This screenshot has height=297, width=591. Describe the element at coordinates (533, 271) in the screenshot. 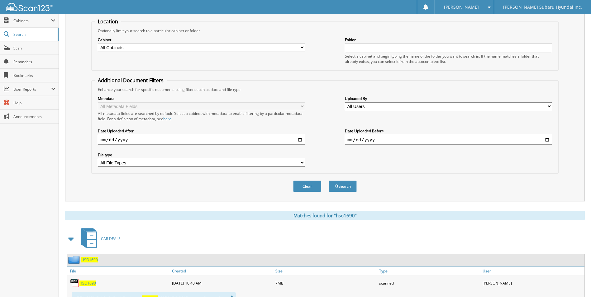

I see `a: User` at that location.